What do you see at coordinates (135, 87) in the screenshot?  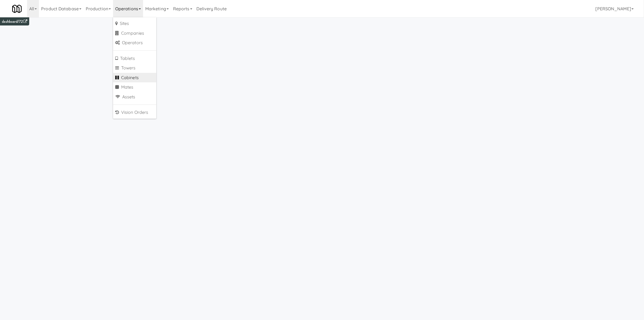 I see `a: Mates` at bounding box center [135, 87].